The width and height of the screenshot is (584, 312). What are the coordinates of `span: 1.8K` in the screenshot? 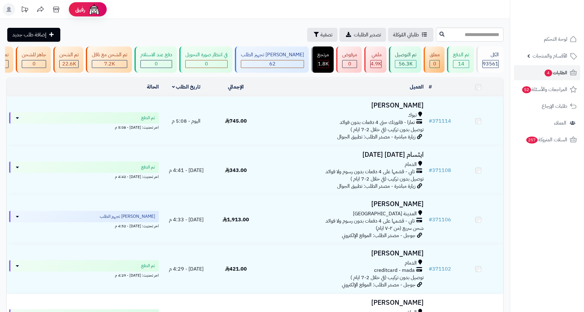 It's located at (323, 64).